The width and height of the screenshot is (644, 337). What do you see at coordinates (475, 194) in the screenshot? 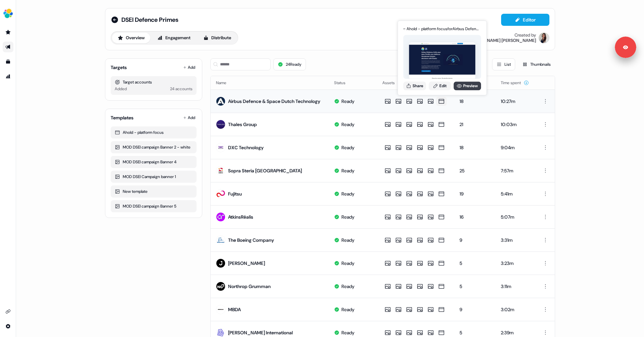
I see `div: 19` at bounding box center [475, 194].